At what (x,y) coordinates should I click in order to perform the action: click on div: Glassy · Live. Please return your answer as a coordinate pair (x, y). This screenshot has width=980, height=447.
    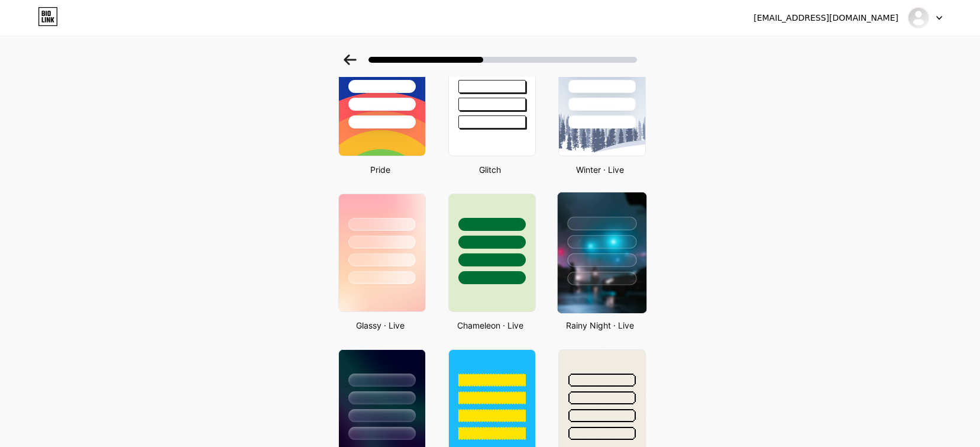
    Looking at the image, I should click on (381, 325).